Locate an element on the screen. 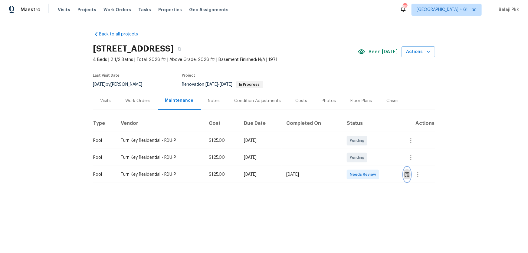 Image resolution: width=528 pixels, height=253 pixels. th: Type is located at coordinates (105, 124).